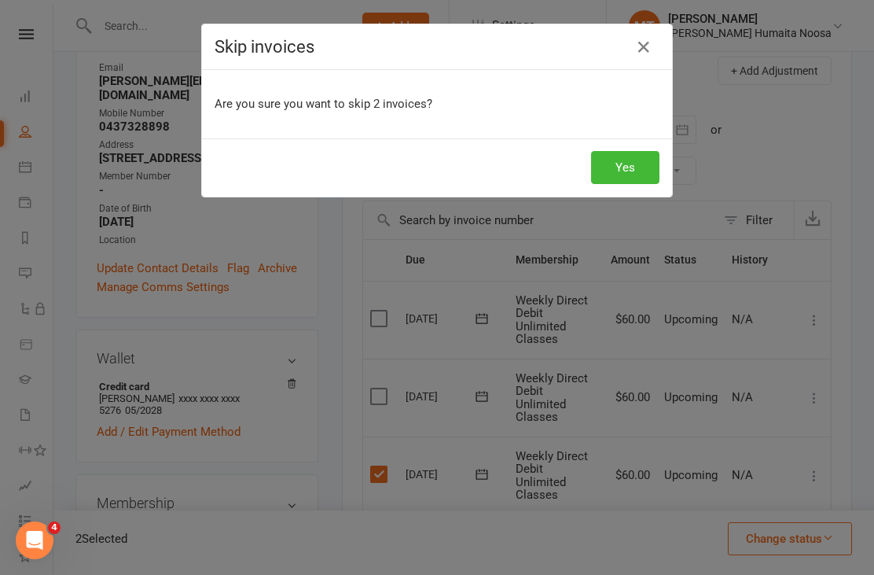  Describe the element at coordinates (54, 528) in the screenshot. I see `span: 4` at that location.